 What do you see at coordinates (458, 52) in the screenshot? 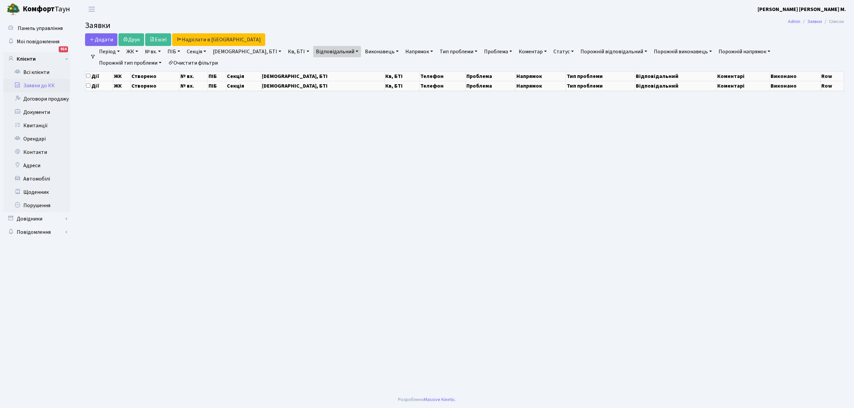
I see `a: Тип проблеми` at bounding box center [458, 52].